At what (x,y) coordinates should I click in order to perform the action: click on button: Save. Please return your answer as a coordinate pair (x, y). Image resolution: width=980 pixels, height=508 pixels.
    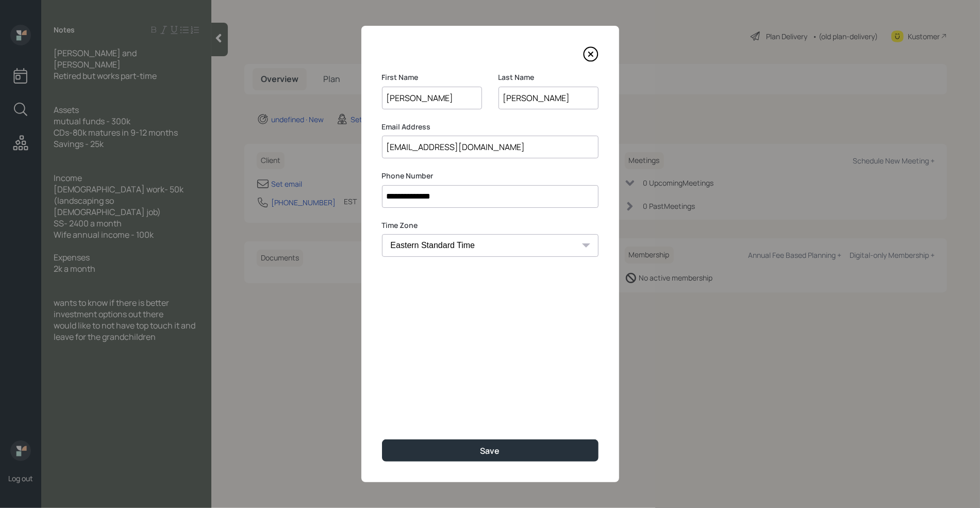
    Looking at the image, I should click on (490, 450).